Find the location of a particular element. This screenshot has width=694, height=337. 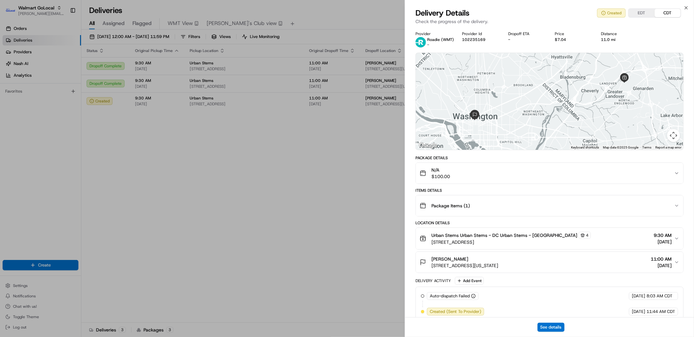

button: Add Event is located at coordinates (469, 281).